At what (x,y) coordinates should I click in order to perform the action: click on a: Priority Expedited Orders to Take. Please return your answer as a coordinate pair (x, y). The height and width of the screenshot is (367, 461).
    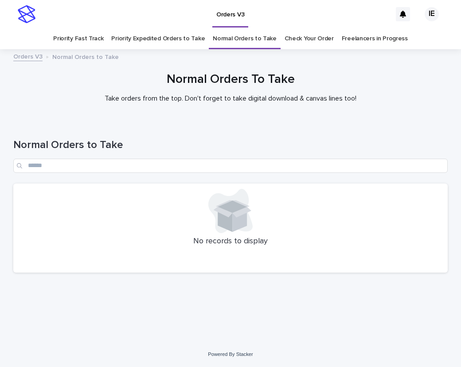
    Looking at the image, I should click on (158, 39).